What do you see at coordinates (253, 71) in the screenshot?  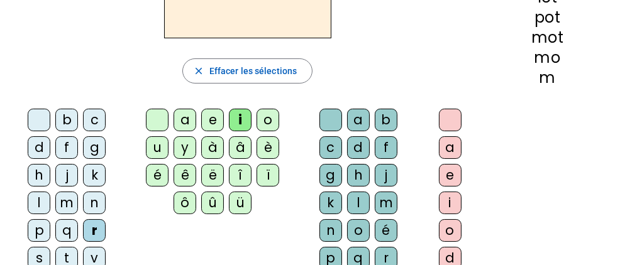 I see `span: Effacer les sélections` at bounding box center [253, 71].